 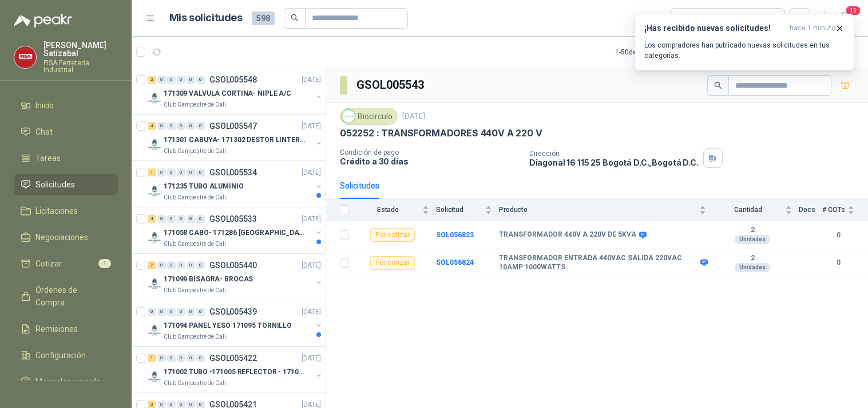 What do you see at coordinates (66, 158) in the screenshot?
I see `a: Tareas` at bounding box center [66, 158].